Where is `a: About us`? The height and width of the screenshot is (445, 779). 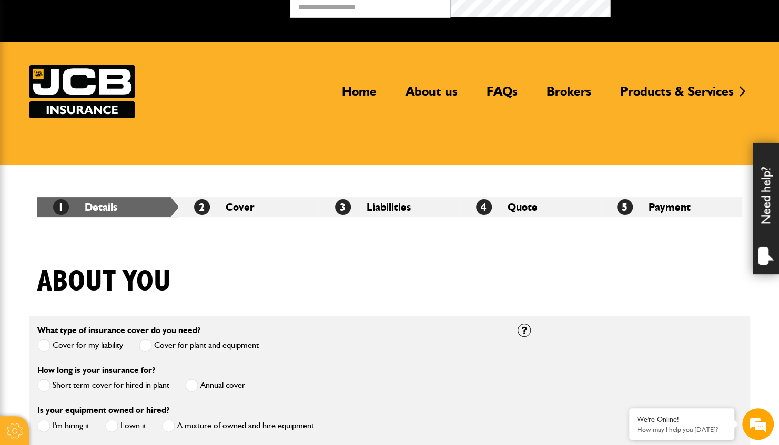 a: About us is located at coordinates (431, 96).